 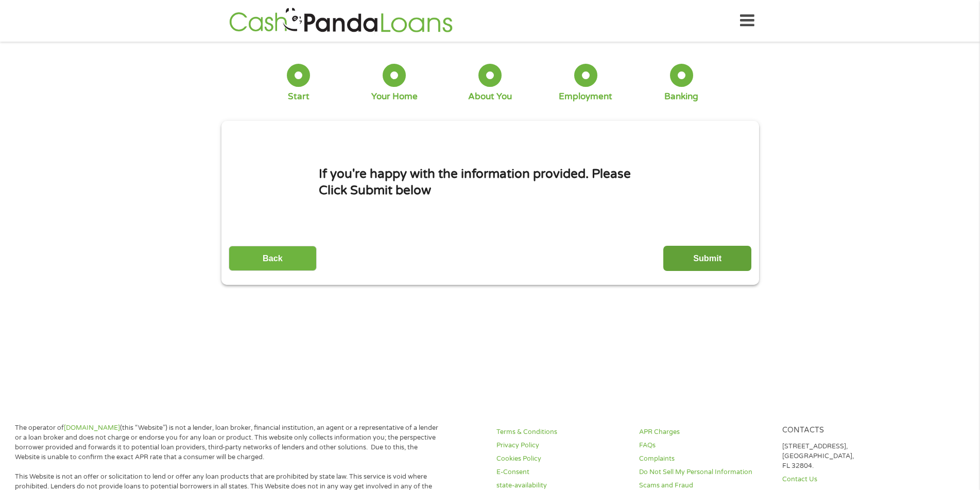 What do you see at coordinates (847, 431) in the screenshot?
I see `h4: Contacts` at bounding box center [847, 431].